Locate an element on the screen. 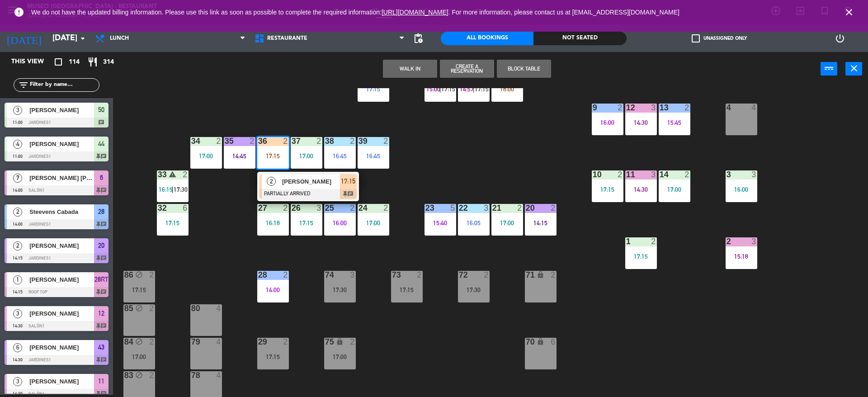  div: 20 is located at coordinates (525, 208).